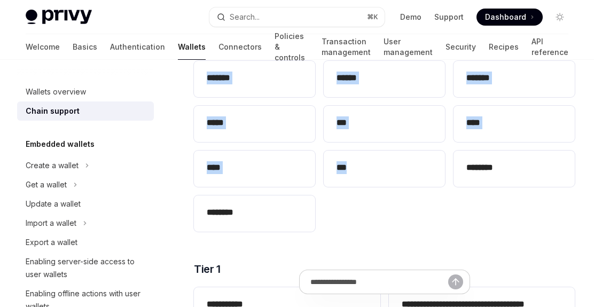  Describe the element at coordinates (207, 269) in the screenshot. I see `span: Tier 1` at that location.